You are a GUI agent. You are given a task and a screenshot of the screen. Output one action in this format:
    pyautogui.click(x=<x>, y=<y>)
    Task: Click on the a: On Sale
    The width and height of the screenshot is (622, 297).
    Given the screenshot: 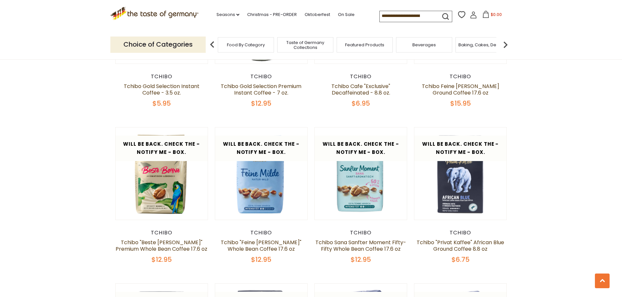 What is the action you would take?
    pyautogui.click(x=346, y=15)
    